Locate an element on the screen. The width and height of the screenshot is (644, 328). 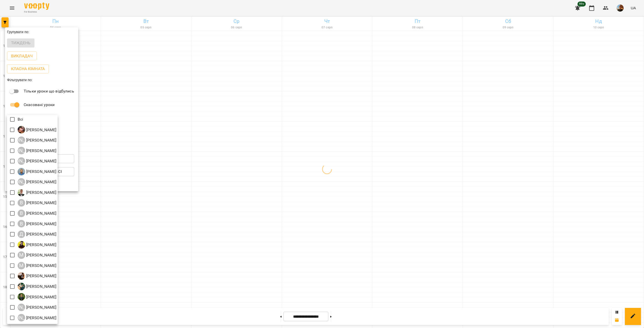
img: О is located at coordinates (21, 287).